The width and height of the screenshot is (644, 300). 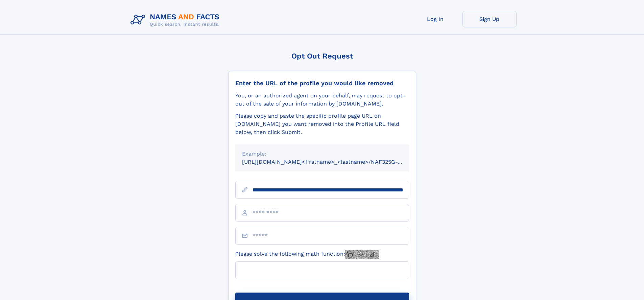 I want to click on img: Logo Names and Facts, so click(x=176, y=20).